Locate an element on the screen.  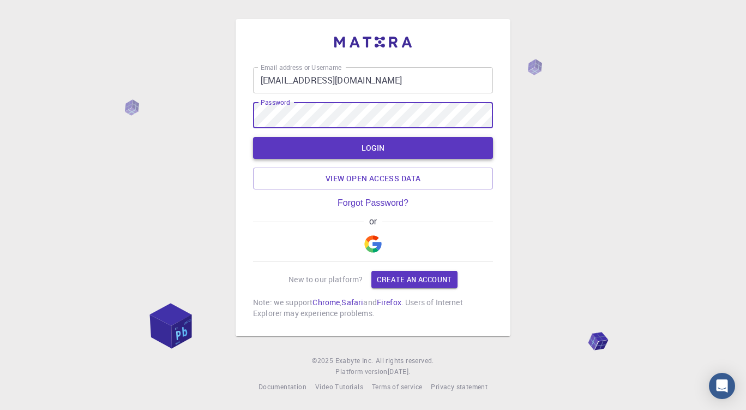
p: Note: we support , and . Users of Internet Explorer may experience problems. is located at coordinates (373, 308).